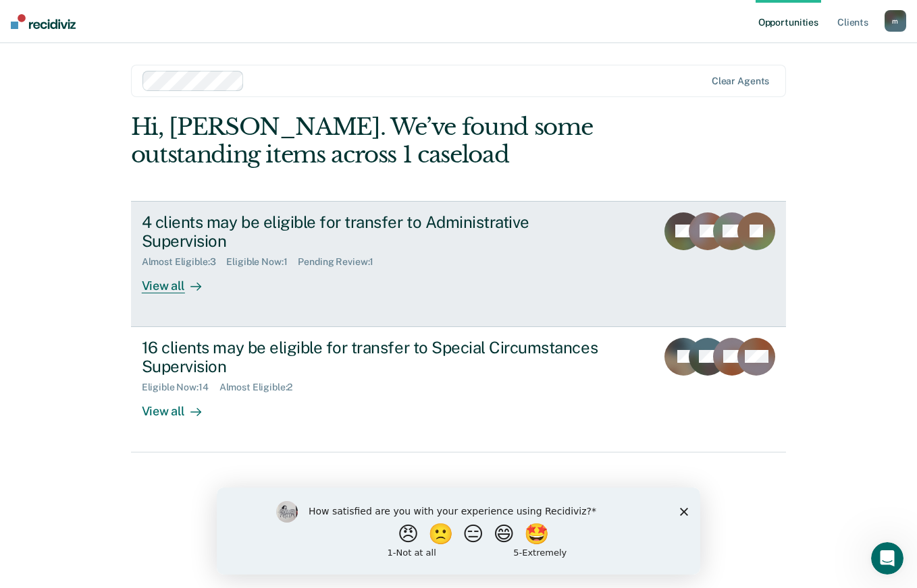  I want to click on div: Pending Review : 1, so click(341, 261).